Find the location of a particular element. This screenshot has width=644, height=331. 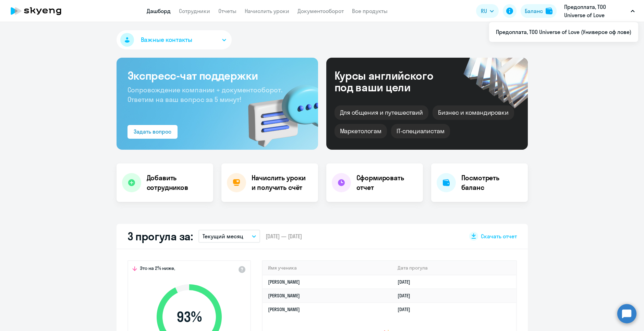

a: Все продукты is located at coordinates (370, 11).